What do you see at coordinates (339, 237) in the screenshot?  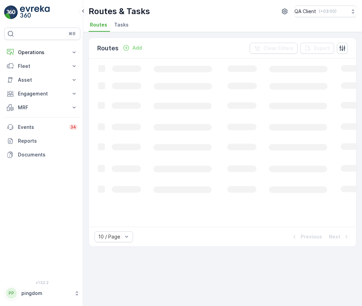 I see `button: Next` at bounding box center [339, 237].